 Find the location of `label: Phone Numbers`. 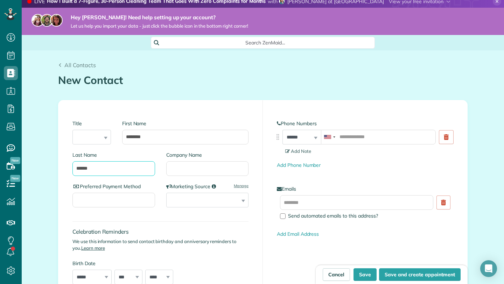

label: Phone Numbers is located at coordinates (365, 124).